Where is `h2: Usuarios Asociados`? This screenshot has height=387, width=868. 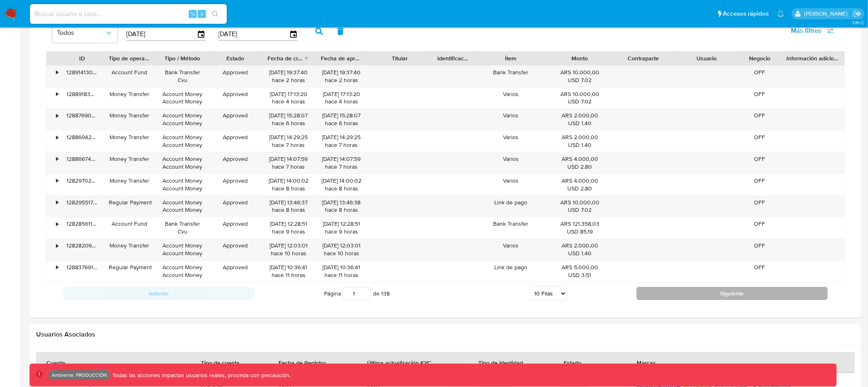 h2: Usuarios Asociados is located at coordinates (445, 335).